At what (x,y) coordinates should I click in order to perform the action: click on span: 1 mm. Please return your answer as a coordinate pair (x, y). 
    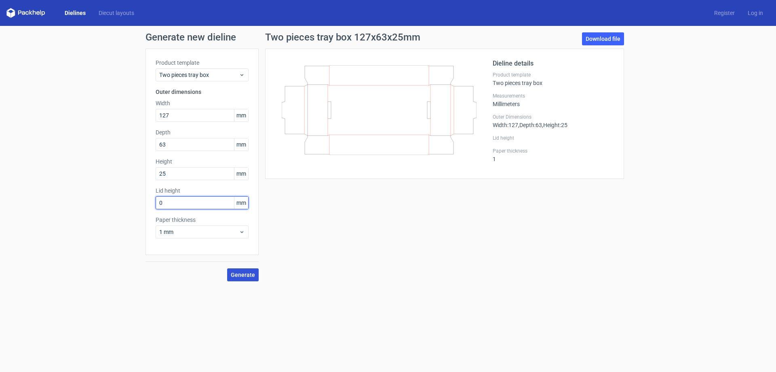
    Looking at the image, I should click on (199, 232).